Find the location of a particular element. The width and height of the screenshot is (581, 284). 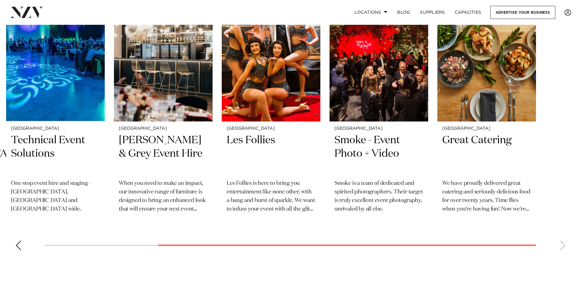

p: Les Follies is here to bring you entertainment like none other, with a bang and burst of sparkle.... is located at coordinates (271, 197).